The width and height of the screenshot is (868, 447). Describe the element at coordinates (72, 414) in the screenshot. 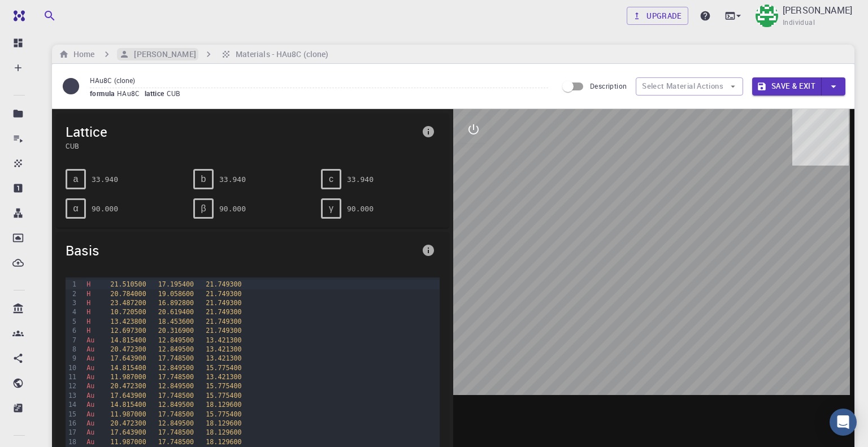

I see `div: 15` at that location.